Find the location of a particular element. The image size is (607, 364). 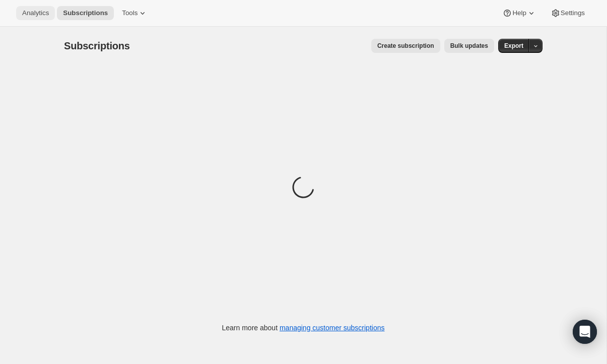

a: managing customer subscriptions is located at coordinates (332, 328).